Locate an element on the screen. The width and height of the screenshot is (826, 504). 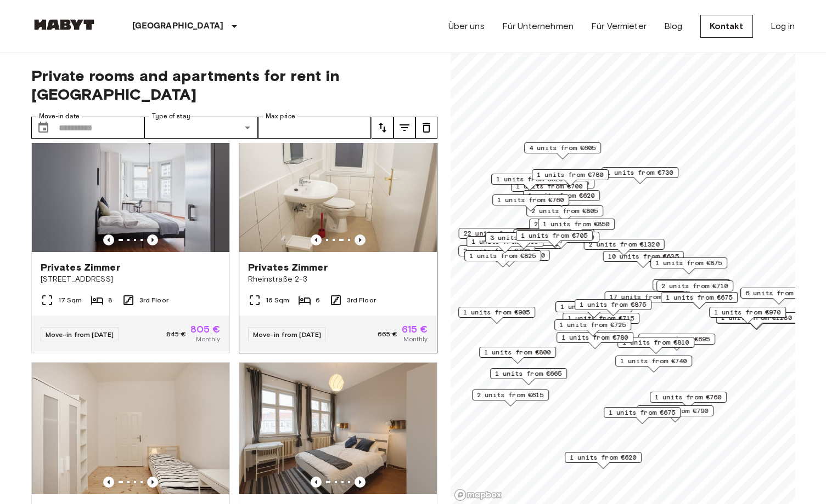
span: 1 units from €710 is located at coordinates (691, 285).